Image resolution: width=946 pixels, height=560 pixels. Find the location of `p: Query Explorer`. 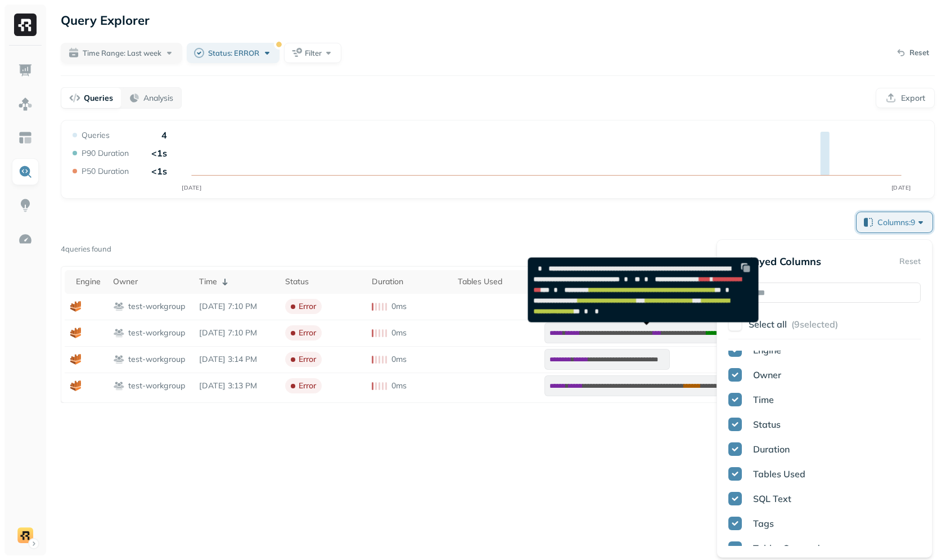

p: Query Explorer is located at coordinates (105, 20).